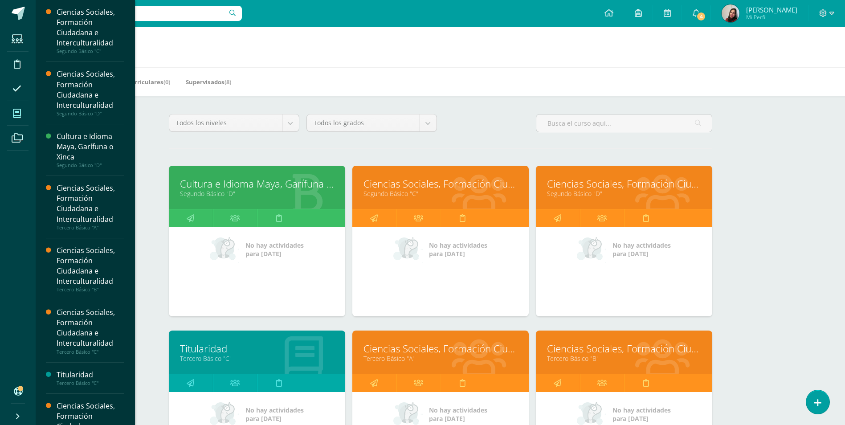  What do you see at coordinates (440, 358) in the screenshot?
I see `a: Tercero Básico "A"` at bounding box center [440, 358].